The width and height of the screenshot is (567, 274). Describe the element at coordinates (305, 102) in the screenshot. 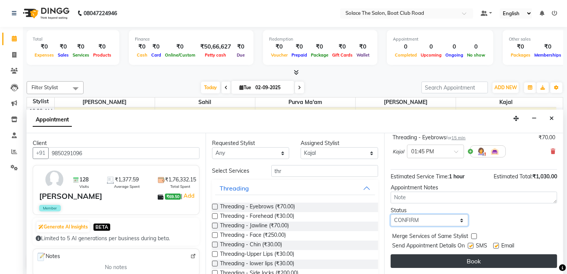

I see `span: Purva Ma'am` at that location.